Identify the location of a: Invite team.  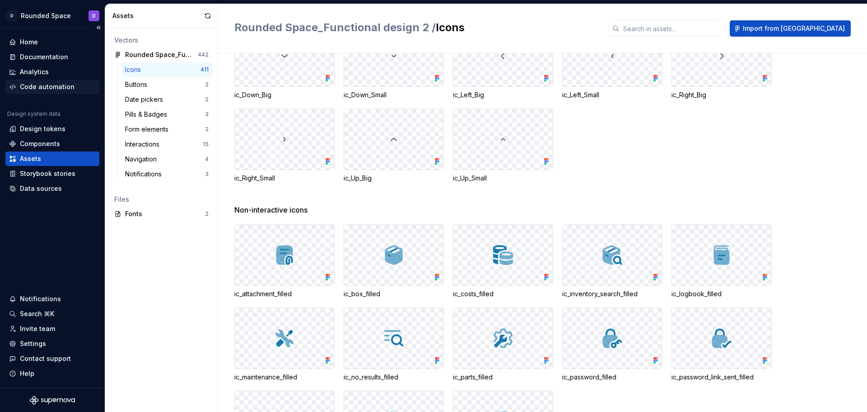
(52, 328).